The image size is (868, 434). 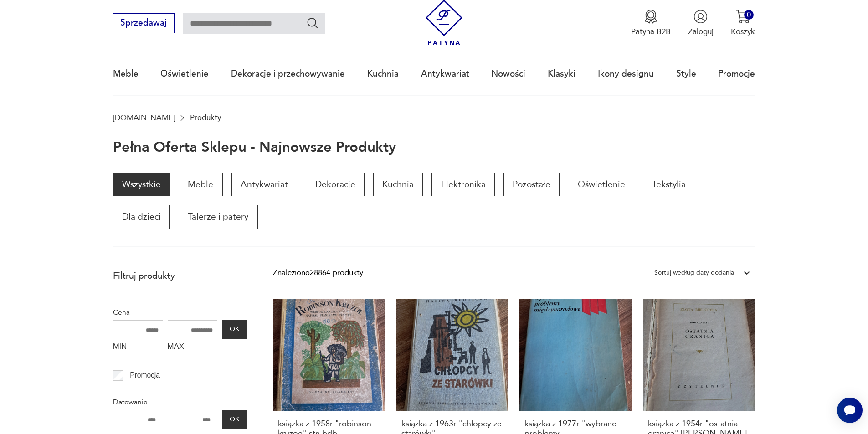 What do you see at coordinates (743, 32) in the screenshot?
I see `p: Koszyk` at bounding box center [743, 32].